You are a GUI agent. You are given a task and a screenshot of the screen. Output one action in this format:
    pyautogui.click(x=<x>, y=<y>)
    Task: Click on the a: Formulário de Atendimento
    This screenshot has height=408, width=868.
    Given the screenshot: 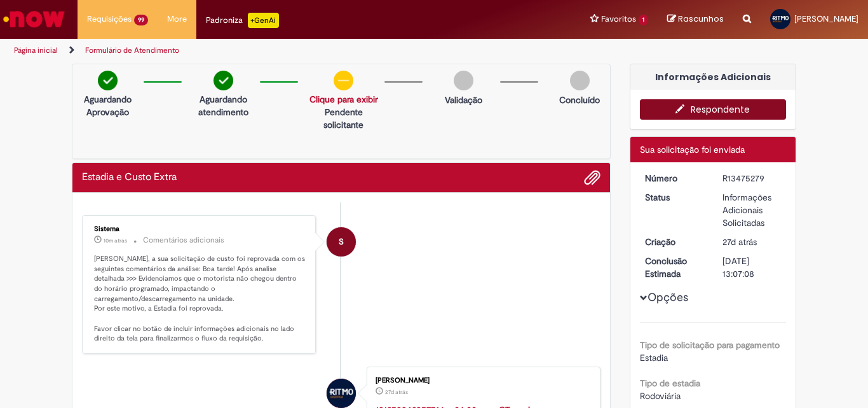 What is the action you would take?
    pyautogui.click(x=132, y=51)
    